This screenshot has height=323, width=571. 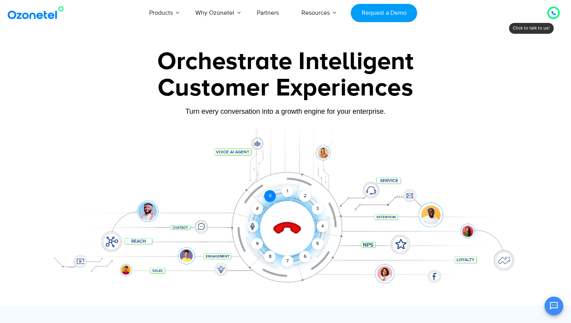 I want to click on div: 4, so click(x=322, y=226).